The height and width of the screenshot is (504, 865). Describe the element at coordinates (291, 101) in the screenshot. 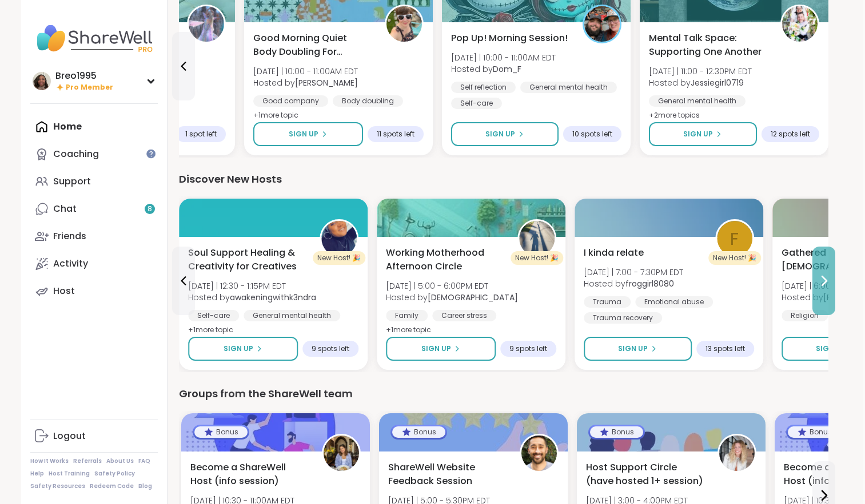

I see `div: Good company` at that location.